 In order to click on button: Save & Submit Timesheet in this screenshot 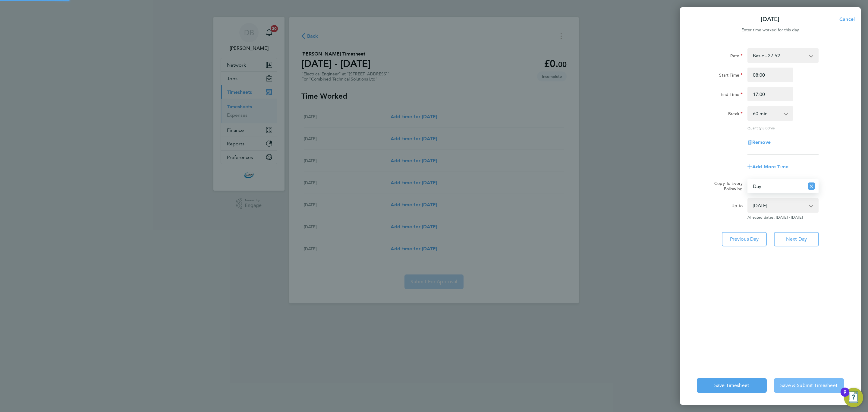, I will do `click(809, 385)`.